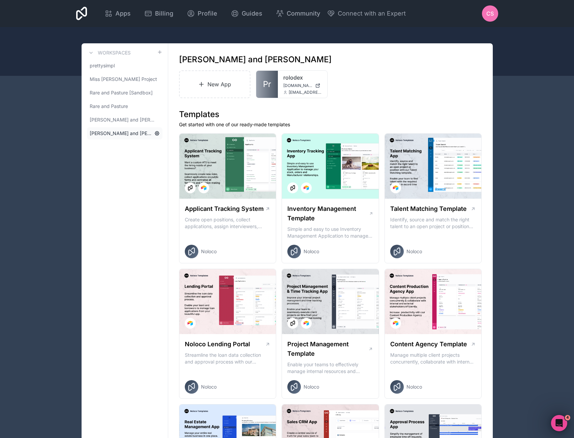 This screenshot has width=574, height=438. What do you see at coordinates (164, 14) in the screenshot?
I see `span: Billing` at bounding box center [164, 14].